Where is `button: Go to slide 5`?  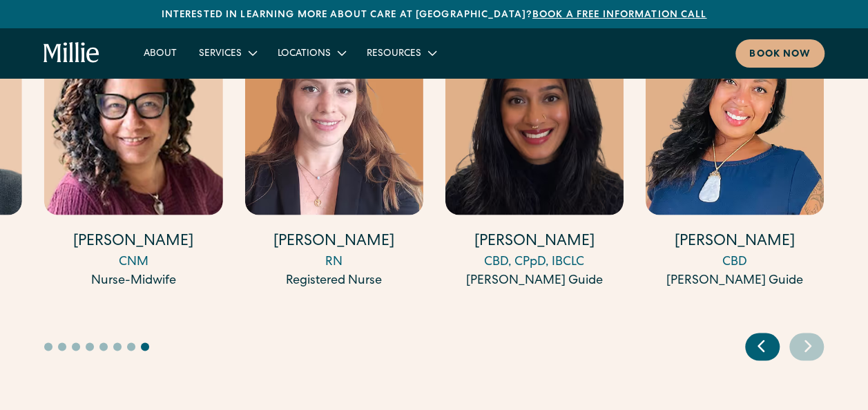
button: Go to slide 5 is located at coordinates (104, 347).